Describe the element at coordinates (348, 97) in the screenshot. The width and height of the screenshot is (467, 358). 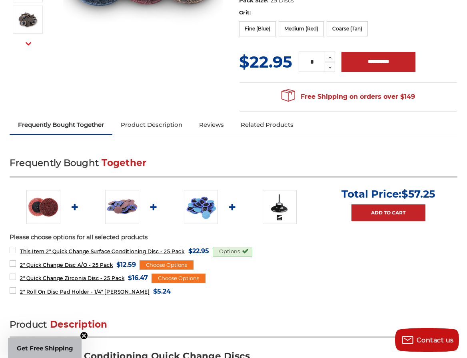
I see `span: Free Shipping on orders over $149` at that location.